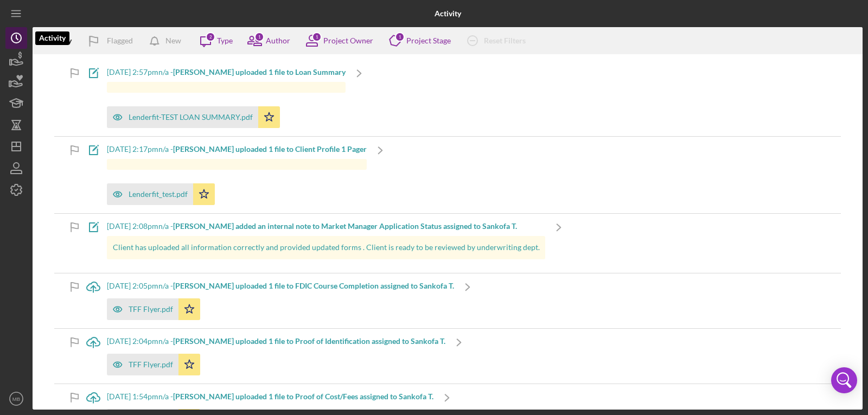 This screenshot has width=868, height=415. What do you see at coordinates (224, 41) in the screenshot?
I see `div: Type` at bounding box center [224, 41].